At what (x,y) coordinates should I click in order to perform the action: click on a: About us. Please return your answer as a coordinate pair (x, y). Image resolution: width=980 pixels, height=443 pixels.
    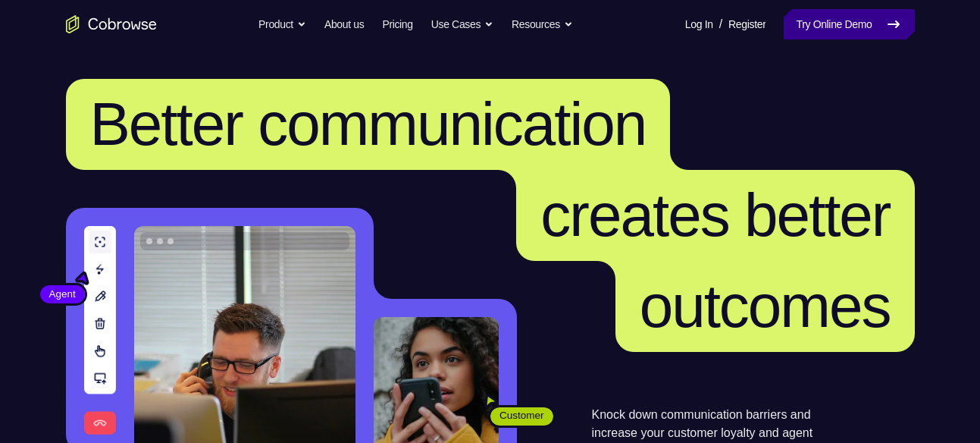
    Looking at the image, I should click on (344, 25).